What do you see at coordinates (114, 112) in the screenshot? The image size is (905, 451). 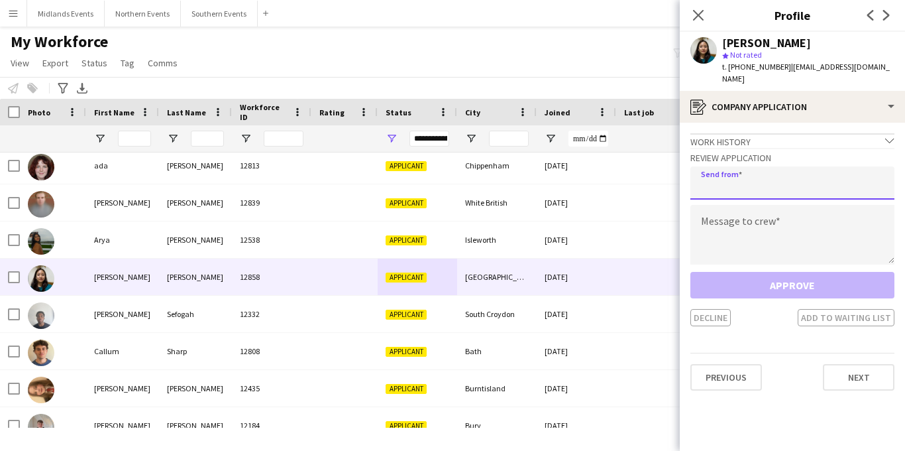 I see `span: First Name` at bounding box center [114, 112].